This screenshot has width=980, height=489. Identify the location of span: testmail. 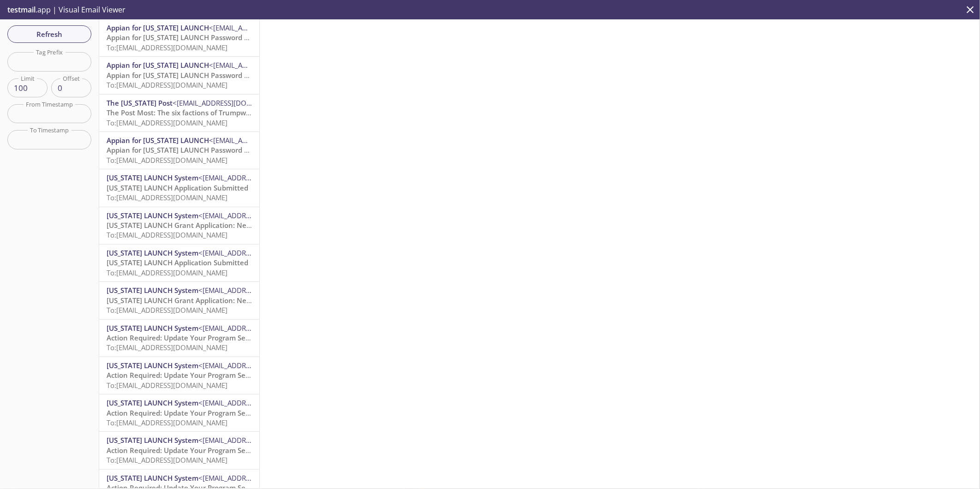
(21, 10).